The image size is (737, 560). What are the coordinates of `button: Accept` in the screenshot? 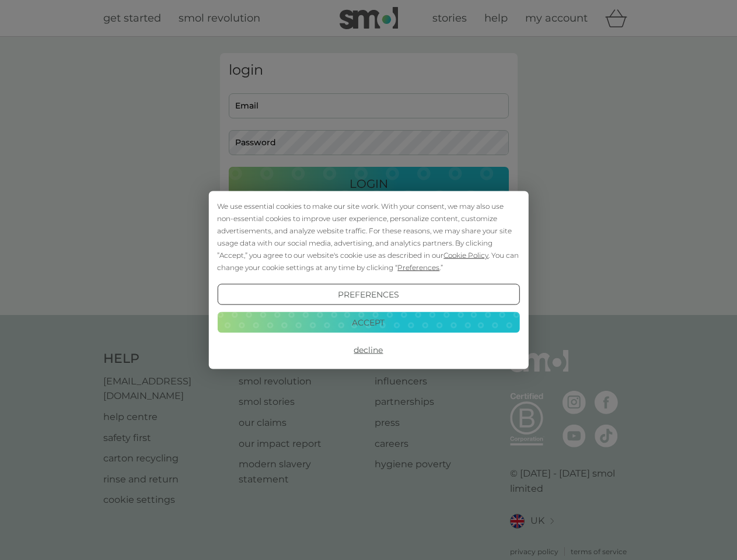 It's located at (368, 322).